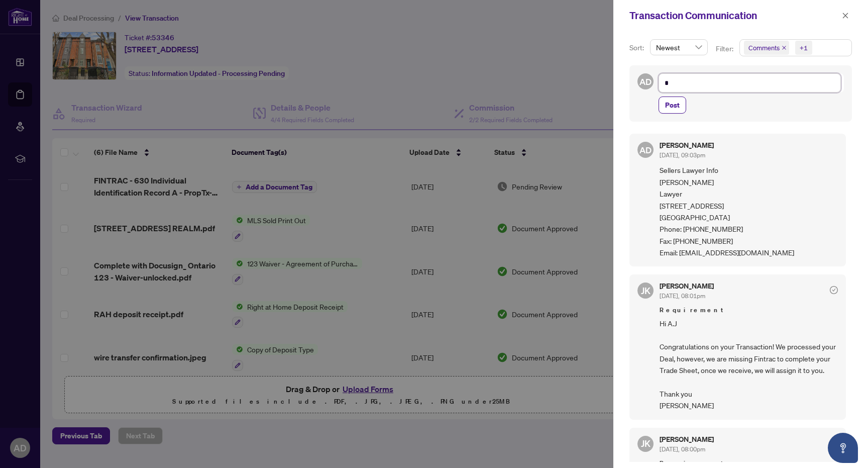 This screenshot has height=468, width=868. I want to click on span: Hi A.J Congratulations on your Transaction! We processed your Deal, however, we are missing Fintr..., so click(749, 364).